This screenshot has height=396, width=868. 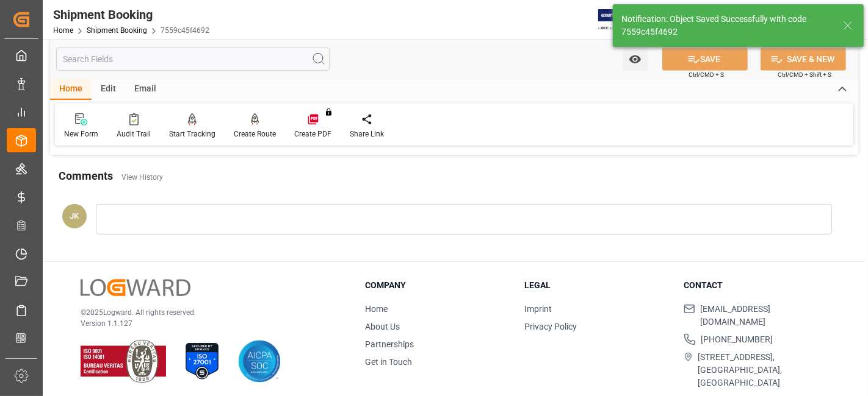 What do you see at coordinates (619, 20) in the screenshot?
I see `img: Exertis%20JAM%20-%20Email%20Logo.jpg_1722504956.jpg` at bounding box center [619, 20].